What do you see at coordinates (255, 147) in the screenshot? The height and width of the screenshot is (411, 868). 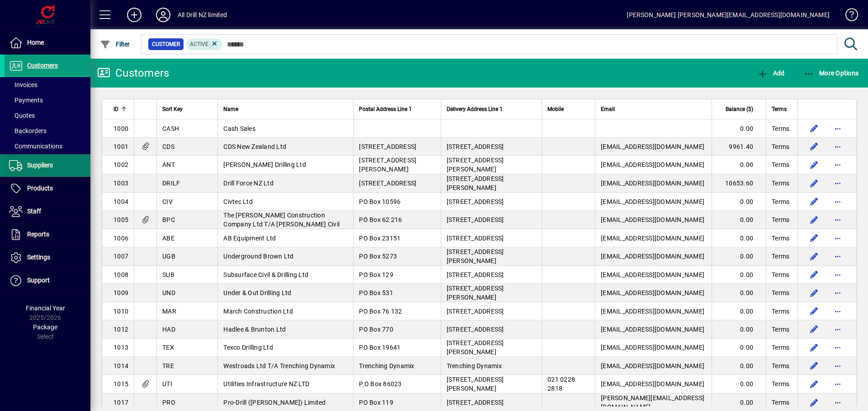 I see `span: CDS New Zealand Ltd` at bounding box center [255, 147].